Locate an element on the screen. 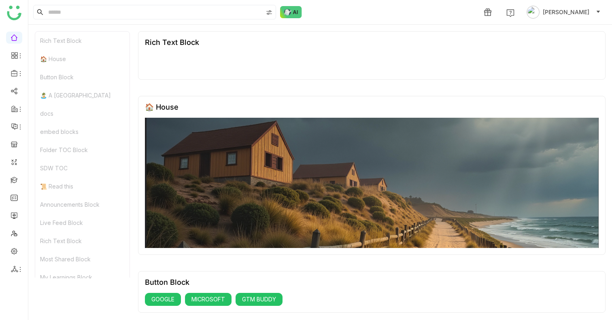  img: logo is located at coordinates (14, 13).